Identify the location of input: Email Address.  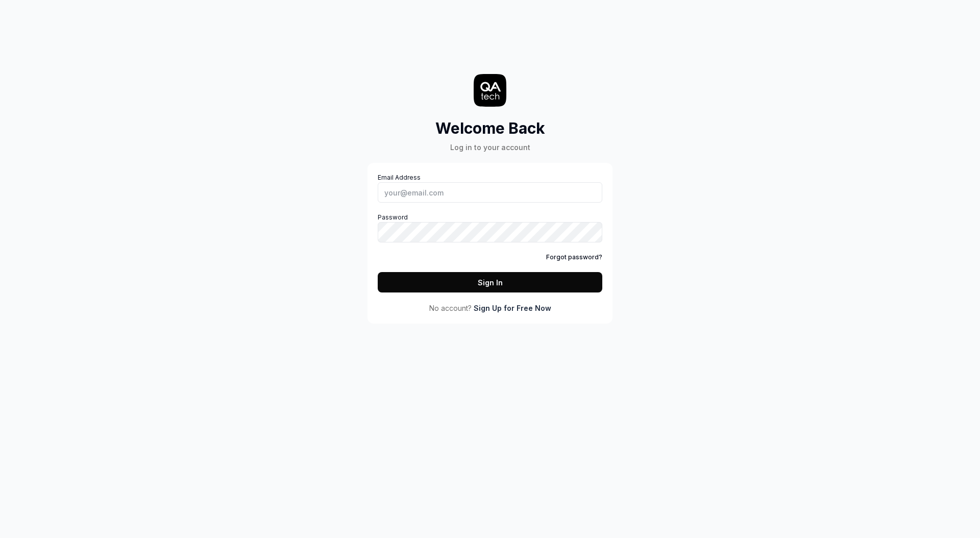
(490, 192).